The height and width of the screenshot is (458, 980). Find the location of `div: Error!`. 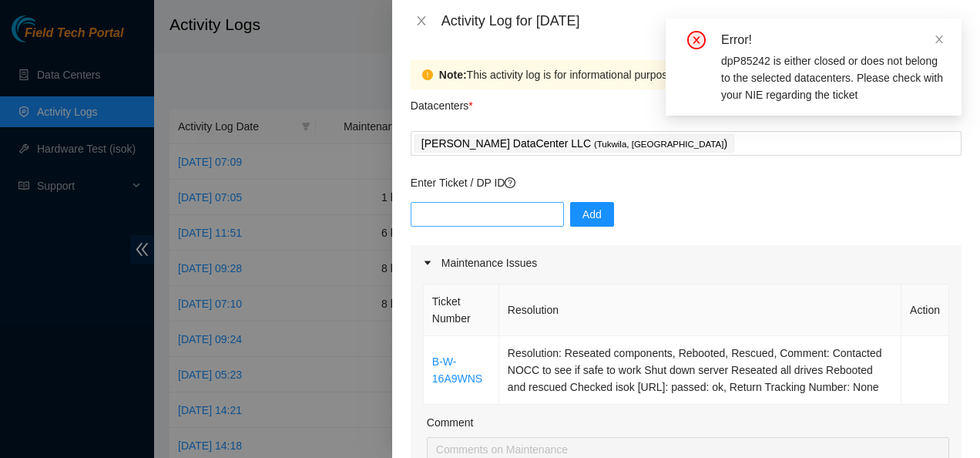

div: Error! is located at coordinates (832, 40).